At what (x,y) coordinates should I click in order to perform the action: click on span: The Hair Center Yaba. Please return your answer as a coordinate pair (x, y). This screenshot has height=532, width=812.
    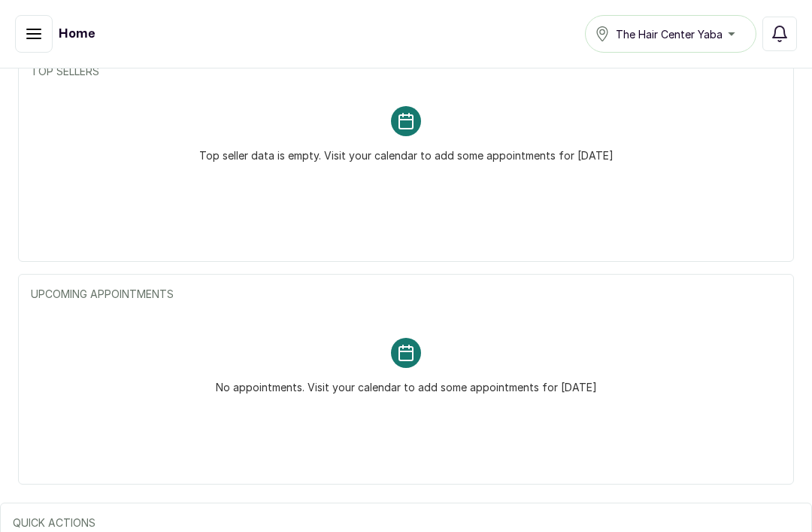
    Looking at the image, I should click on (669, 34).